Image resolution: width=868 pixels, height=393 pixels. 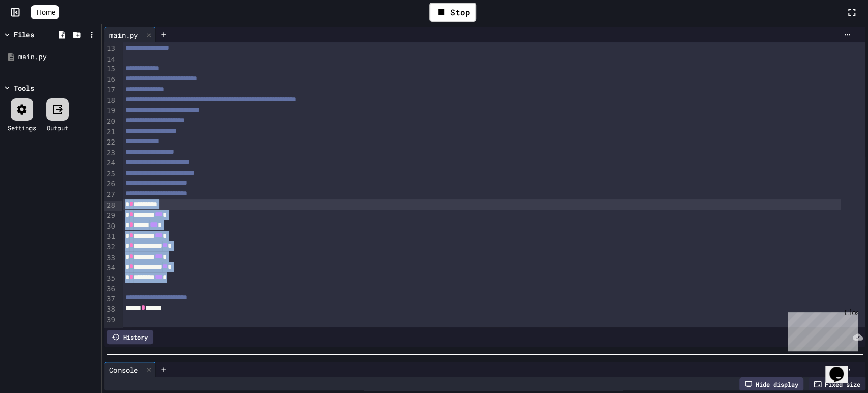 What do you see at coordinates (837, 384) in the screenshot?
I see `div: Fixed size` at bounding box center [837, 384].